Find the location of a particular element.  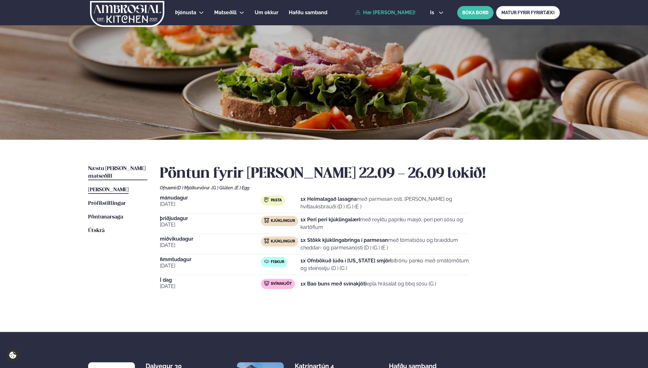

strong: 1x Peri peri kjúklingalæri is located at coordinates (330, 219).